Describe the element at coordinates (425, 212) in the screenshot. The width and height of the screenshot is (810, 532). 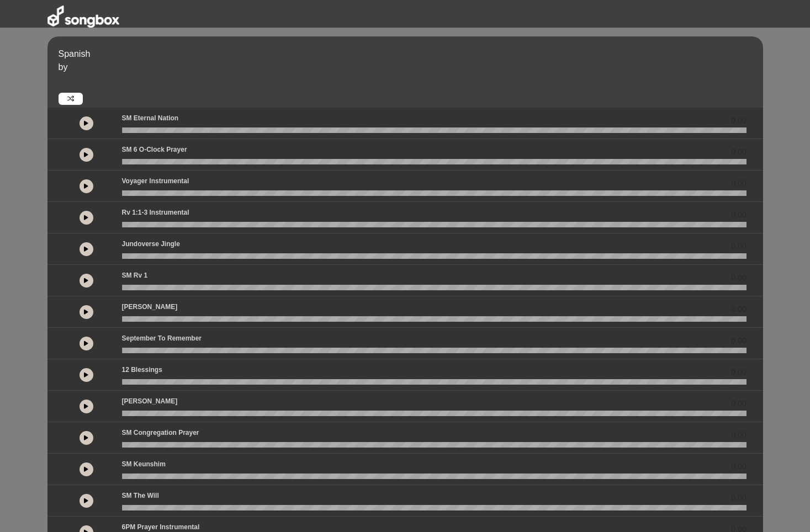
I see `p: Rv 1:1-3 Instrumental` at that location.